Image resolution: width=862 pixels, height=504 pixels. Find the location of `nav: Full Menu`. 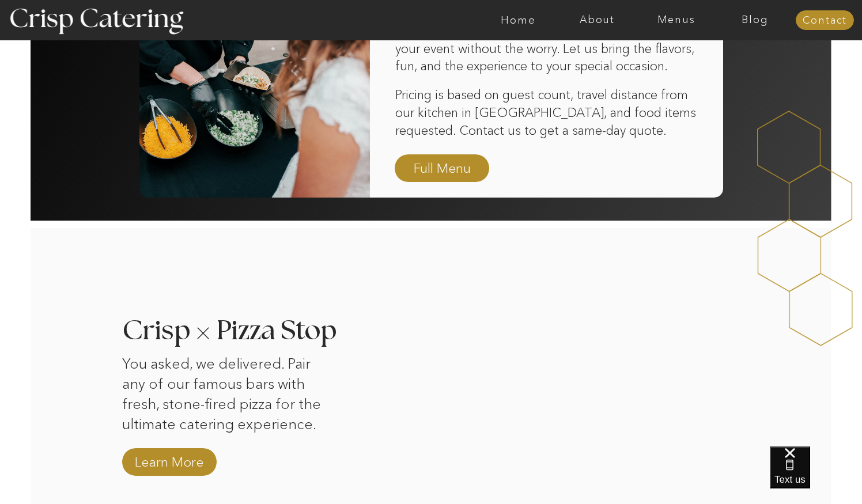

nav: Full Menu is located at coordinates (442, 169).